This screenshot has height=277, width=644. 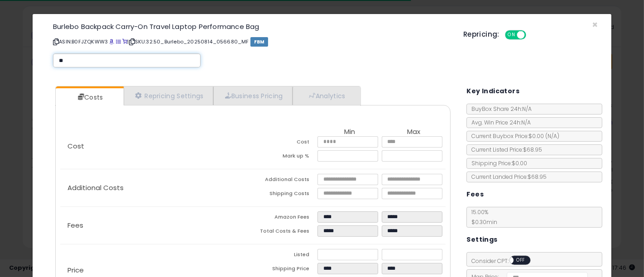 What do you see at coordinates (552, 136) in the screenshot?
I see `span: ( N/A )` at bounding box center [552, 136].